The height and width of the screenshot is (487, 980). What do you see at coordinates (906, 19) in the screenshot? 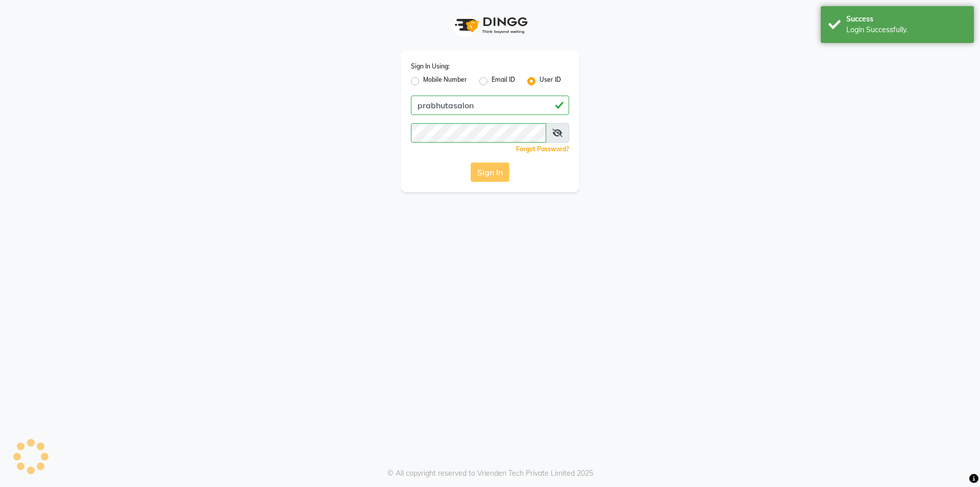
I see `div: Success` at bounding box center [906, 19].